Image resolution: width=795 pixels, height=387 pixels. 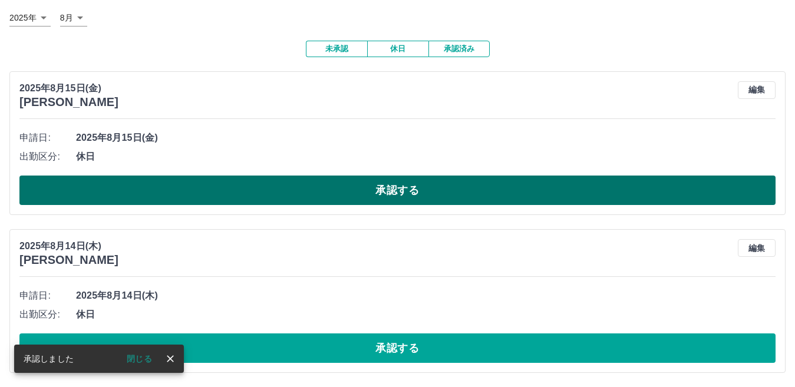 I want to click on button: 承認済み, so click(x=459, y=49).